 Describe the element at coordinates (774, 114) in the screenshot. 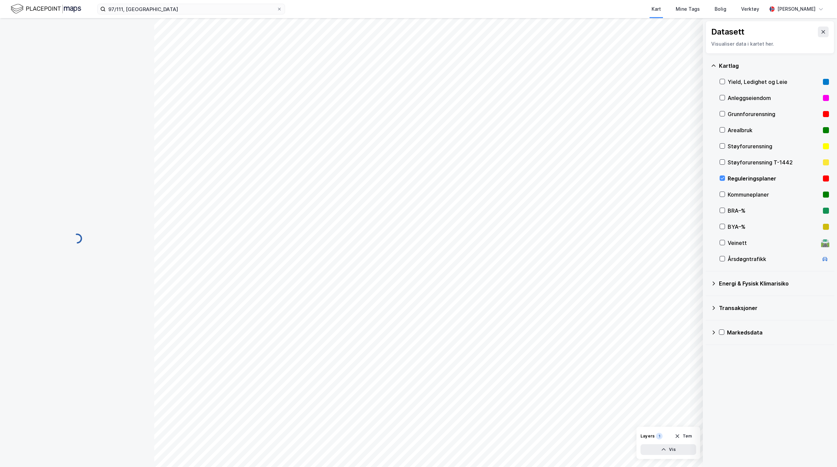

I see `div: Grunnforurensning` at that location.